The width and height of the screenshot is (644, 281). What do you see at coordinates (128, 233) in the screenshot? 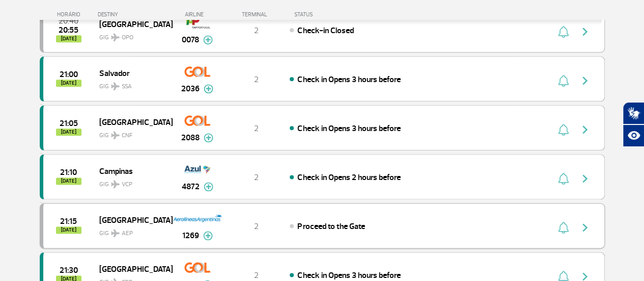
I see `span: AEP` at bounding box center [128, 233].